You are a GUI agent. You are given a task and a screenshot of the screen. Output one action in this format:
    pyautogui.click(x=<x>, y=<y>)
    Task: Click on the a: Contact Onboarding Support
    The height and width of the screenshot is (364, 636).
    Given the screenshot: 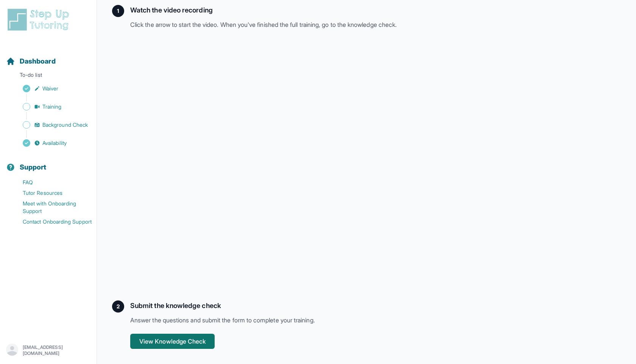 What is the action you would take?
    pyautogui.click(x=51, y=222)
    